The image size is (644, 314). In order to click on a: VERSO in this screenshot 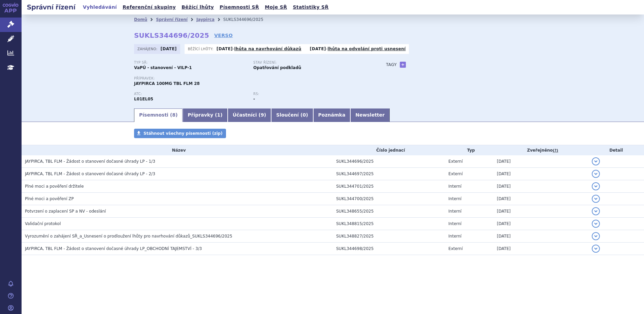, I will do `click(223, 35)`.